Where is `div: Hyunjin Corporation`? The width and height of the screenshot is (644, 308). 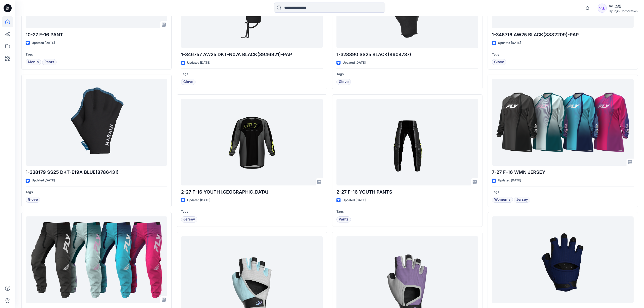
div: Hyunjin Corporation is located at coordinates (623, 11).